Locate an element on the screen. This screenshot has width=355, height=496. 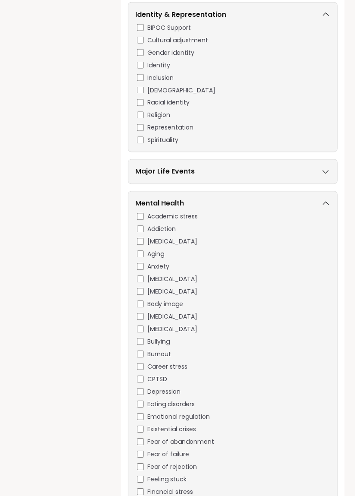
span: Cultural adjustment is located at coordinates (178, 40).